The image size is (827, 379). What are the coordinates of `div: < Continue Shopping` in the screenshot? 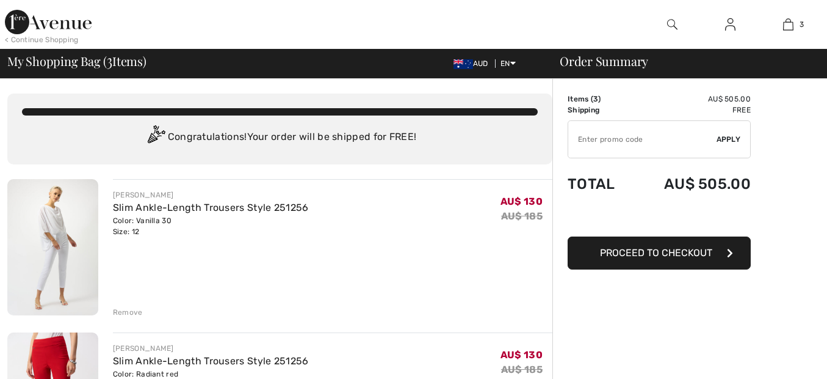 It's located at (42, 40).